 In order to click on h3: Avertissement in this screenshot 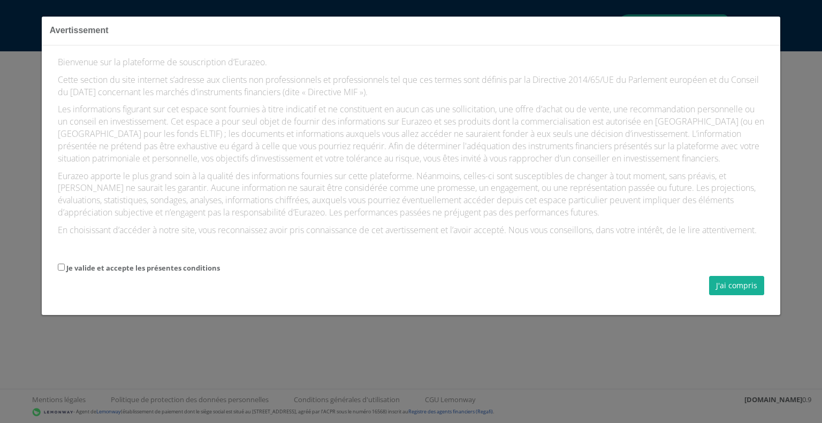, I will do `click(411, 31)`.